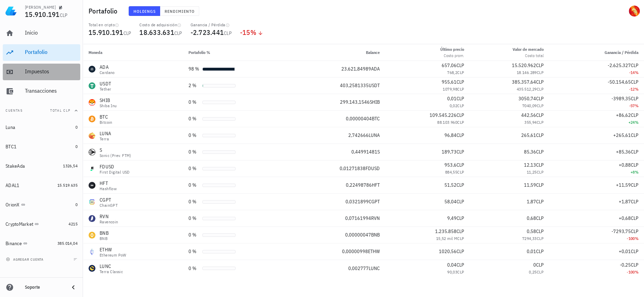 Image resolution: width=644 pixels, height=297 pixels. I want to click on th: Balance: Sin ordenar. Pulse para ordenar de forma ascendente., so click(338, 53).